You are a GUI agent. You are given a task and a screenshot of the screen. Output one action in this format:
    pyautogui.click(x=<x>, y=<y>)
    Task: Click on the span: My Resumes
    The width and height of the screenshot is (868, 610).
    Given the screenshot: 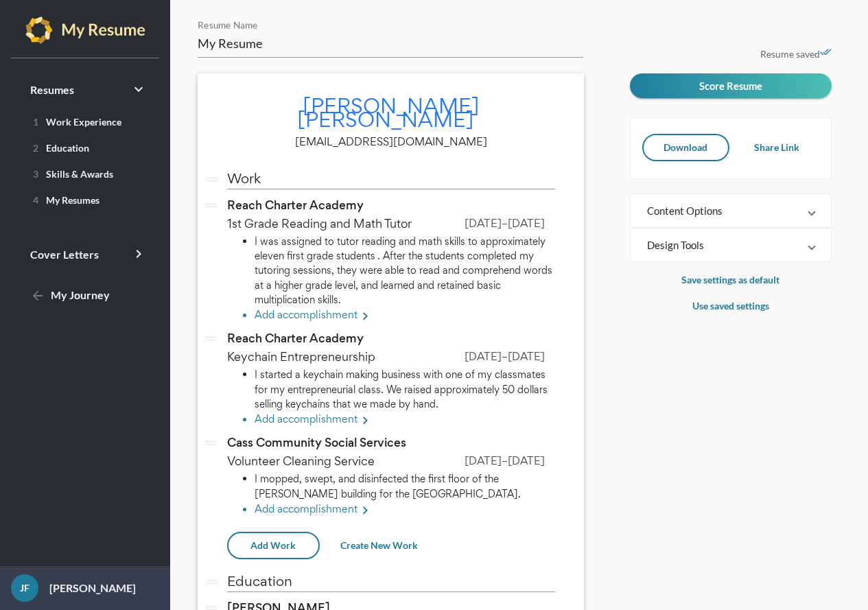 What is the action you would take?
    pyautogui.click(x=63, y=200)
    